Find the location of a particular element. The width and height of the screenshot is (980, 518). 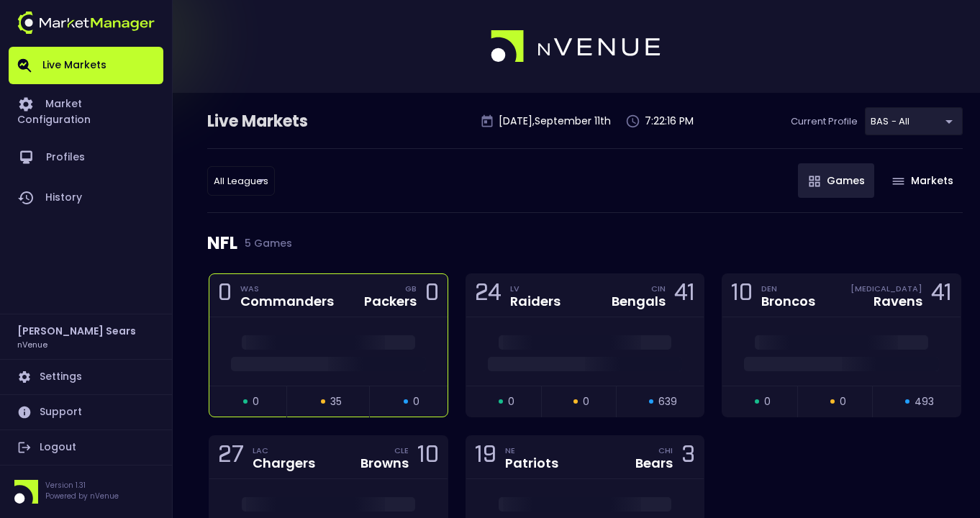

a: Profiles is located at coordinates (86, 157).